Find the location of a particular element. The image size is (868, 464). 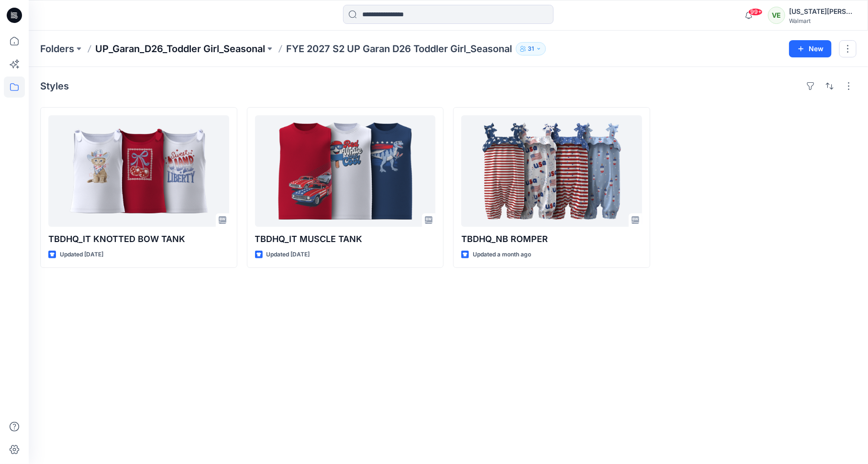

p: 31 is located at coordinates (531, 49).